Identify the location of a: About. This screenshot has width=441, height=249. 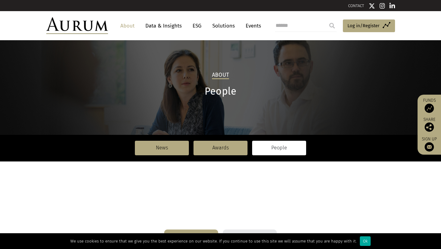
(128, 26).